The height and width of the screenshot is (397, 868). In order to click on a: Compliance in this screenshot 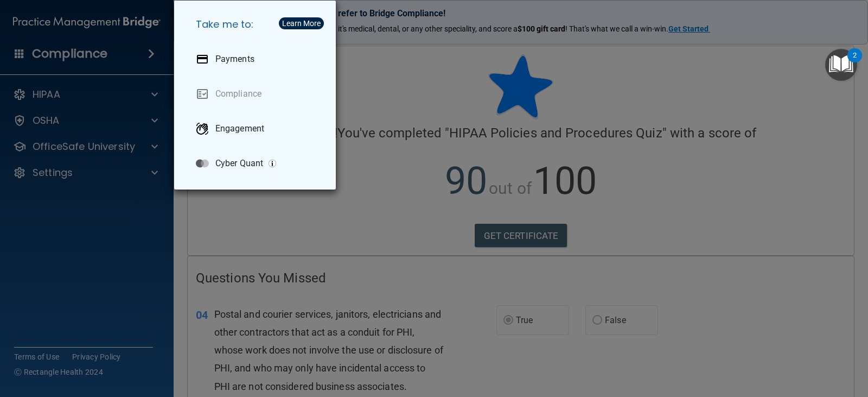, I will do `click(257, 94)`.